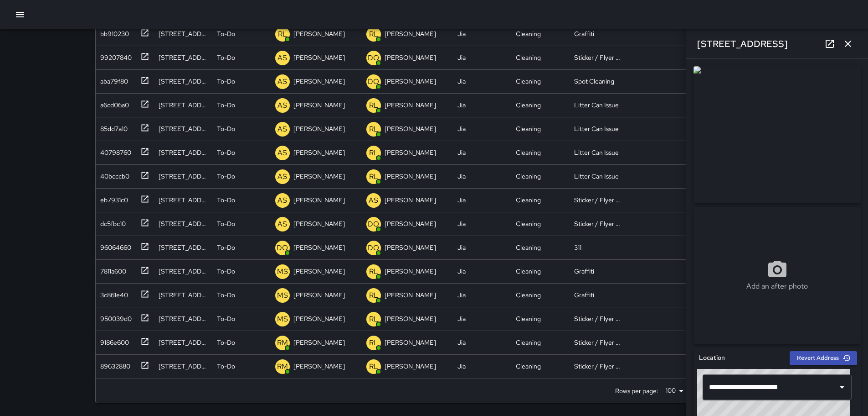  I want to click on div: 66 New York Avenue Northeast, so click(183, 176).